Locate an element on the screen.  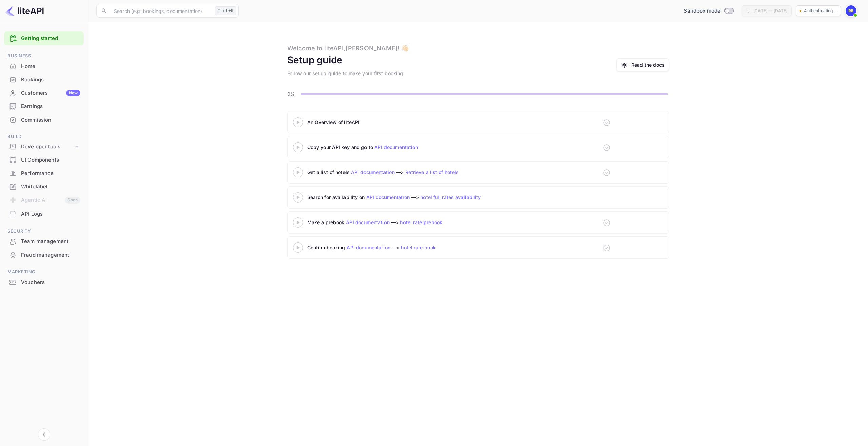
div: Make a prebook —> is located at coordinates (392, 223).